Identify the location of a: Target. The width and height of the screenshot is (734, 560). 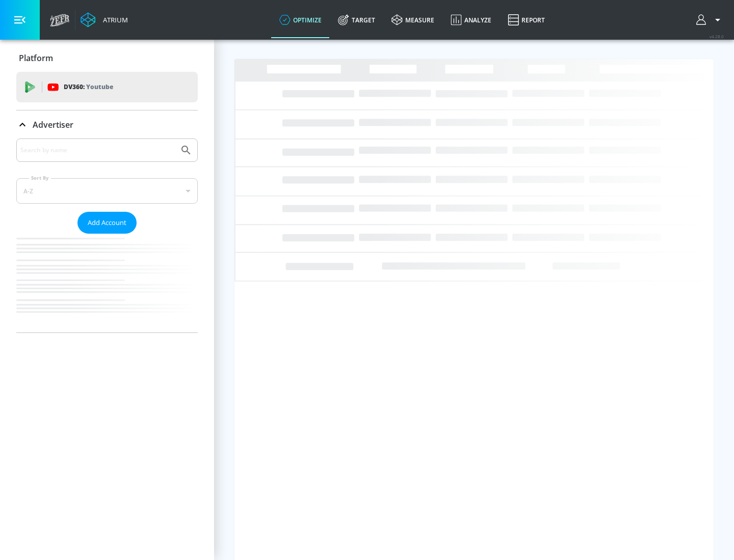
(356, 20).